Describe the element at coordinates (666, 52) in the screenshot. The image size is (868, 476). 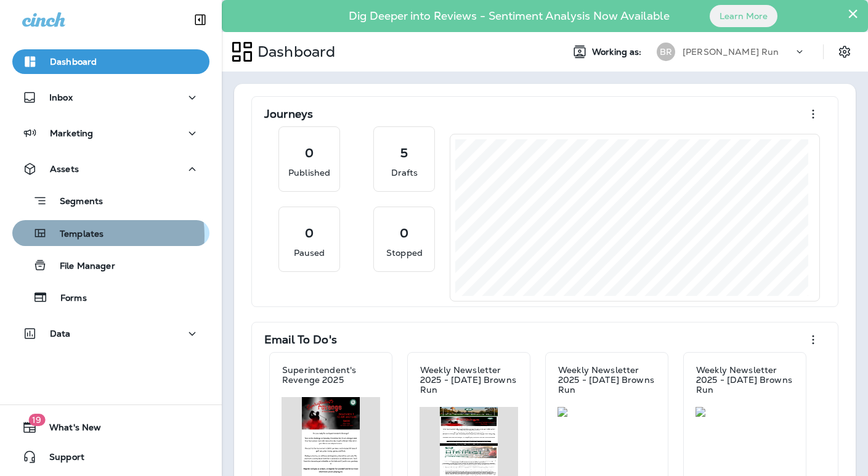
I see `div: BR` at that location.